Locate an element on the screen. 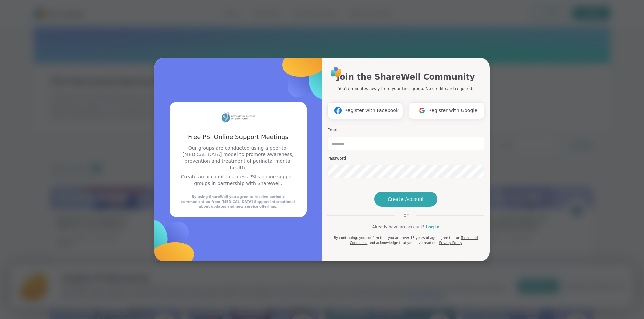  h1: Join the ShareWell Community is located at coordinates (405, 77).